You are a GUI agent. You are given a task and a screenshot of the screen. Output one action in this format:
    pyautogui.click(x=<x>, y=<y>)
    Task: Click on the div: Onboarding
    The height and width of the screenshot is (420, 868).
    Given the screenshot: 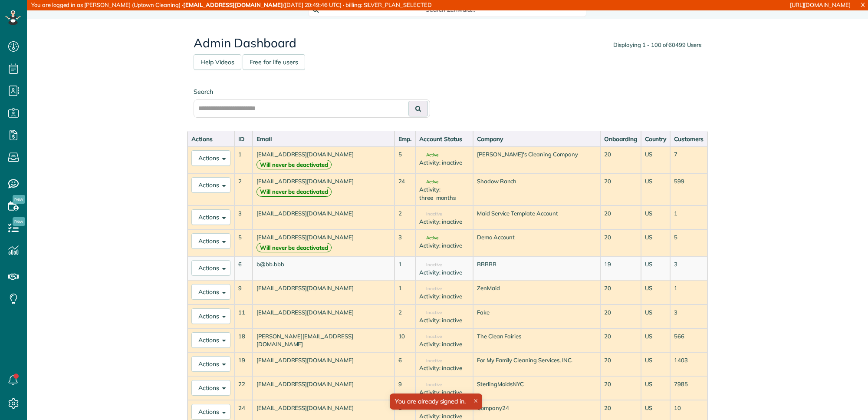 What is the action you would take?
    pyautogui.click(x=621, y=139)
    